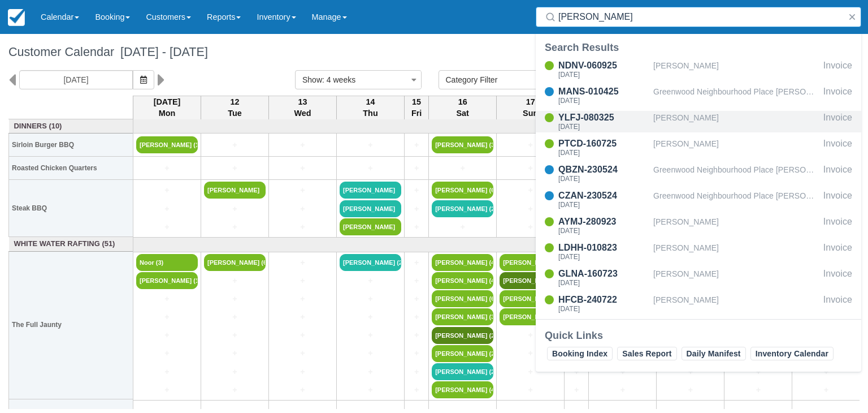 This screenshot has width=868, height=413. Describe the element at coordinates (71, 145) in the screenshot. I see `th: Sirloin Burger BBQ` at that location.